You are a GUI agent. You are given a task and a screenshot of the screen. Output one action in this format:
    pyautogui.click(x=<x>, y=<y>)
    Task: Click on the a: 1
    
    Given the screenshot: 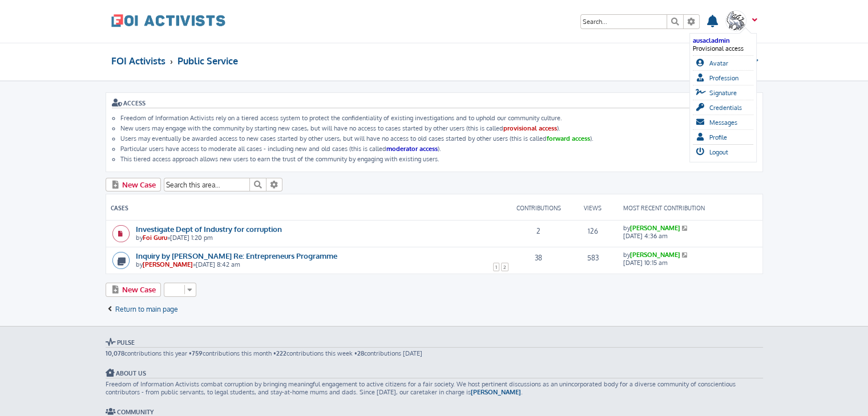 What is the action you would take?
    pyautogui.click(x=496, y=267)
    